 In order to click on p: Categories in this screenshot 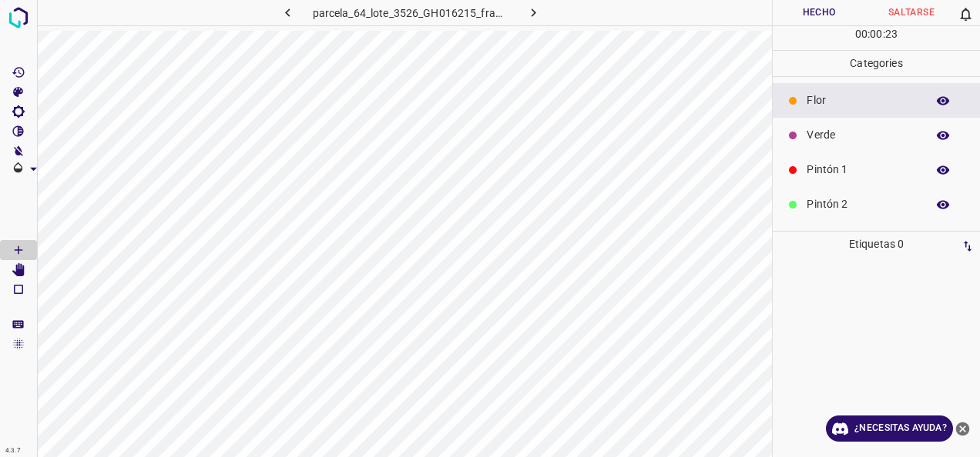, I will do `click(876, 63)`.